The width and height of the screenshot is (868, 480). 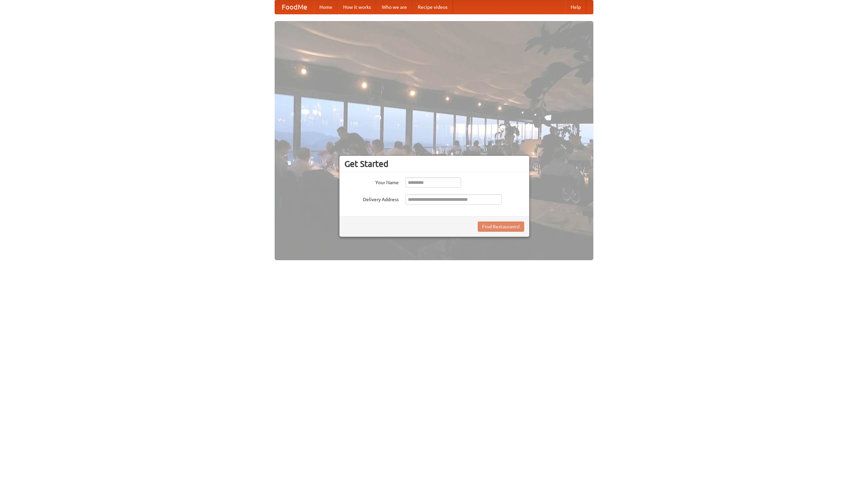 What do you see at coordinates (576, 7) in the screenshot?
I see `a: Help` at bounding box center [576, 7].